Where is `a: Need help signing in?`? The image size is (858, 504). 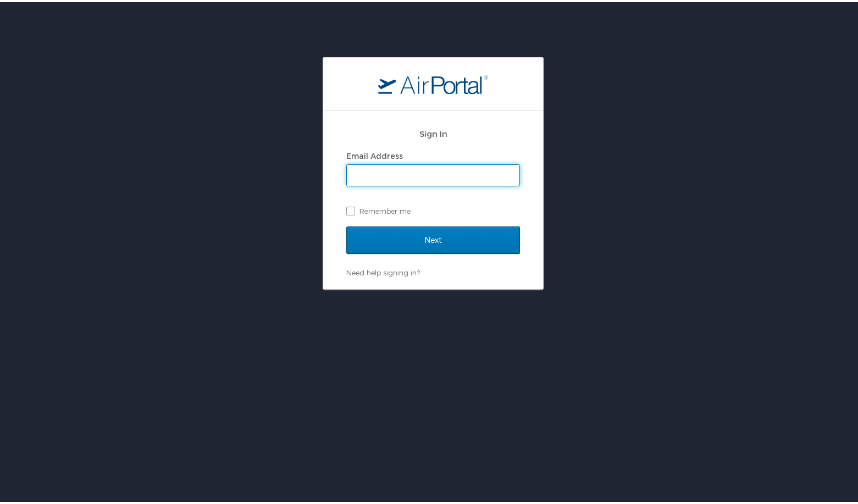
a: Need help signing in? is located at coordinates (383, 270).